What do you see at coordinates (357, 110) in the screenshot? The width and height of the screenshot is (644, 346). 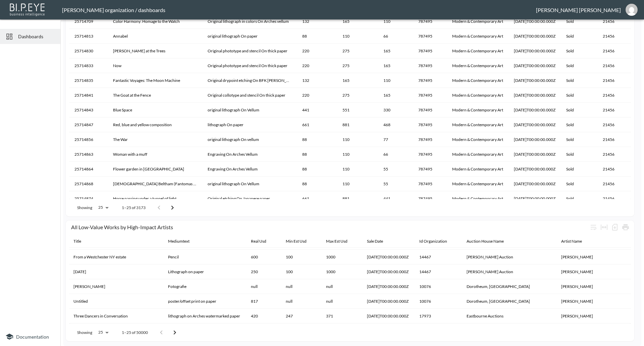 I see `th: 551` at bounding box center [357, 110].